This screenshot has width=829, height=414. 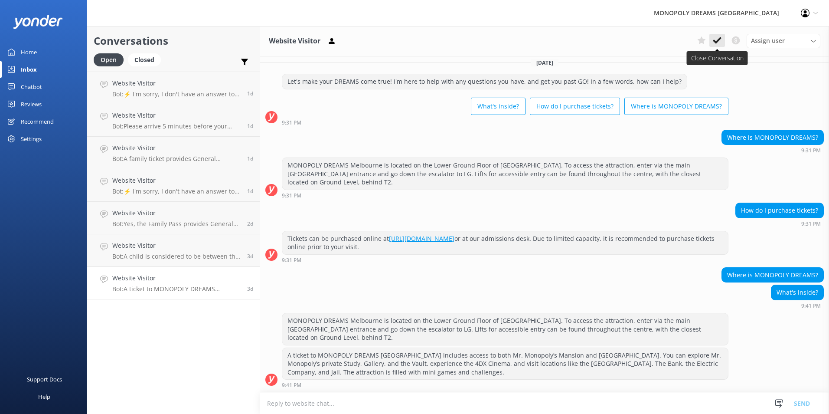 I want to click on h2: Conversations, so click(x=173, y=41).